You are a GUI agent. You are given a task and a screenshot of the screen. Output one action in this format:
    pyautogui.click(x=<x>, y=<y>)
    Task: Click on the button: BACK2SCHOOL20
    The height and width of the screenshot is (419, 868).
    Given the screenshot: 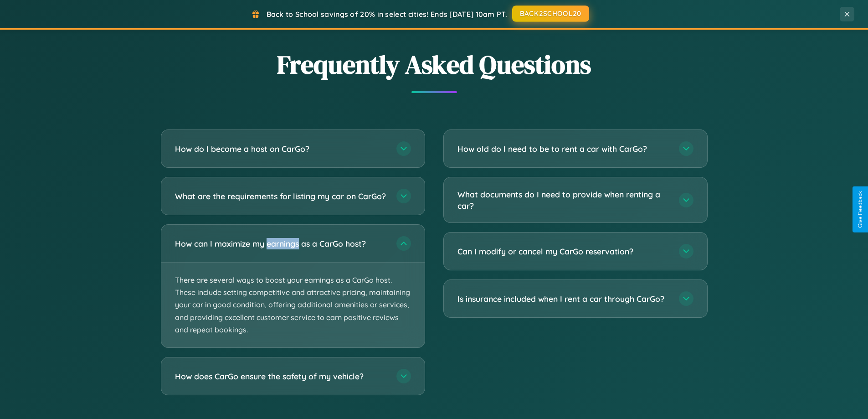 What is the action you would take?
    pyautogui.click(x=550, y=13)
    